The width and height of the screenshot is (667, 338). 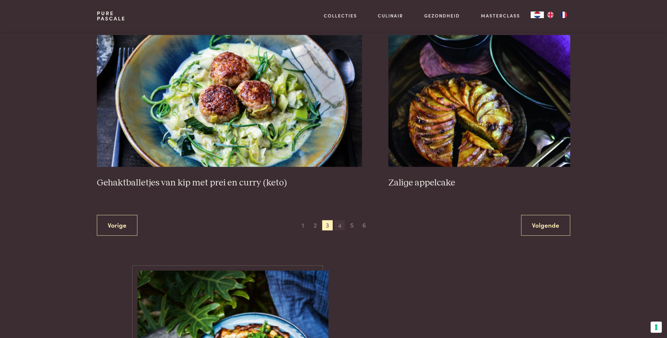 What do you see at coordinates (229, 183) in the screenshot?
I see `h3: Gehaktballetjes van kip met prei en curry (keto)` at bounding box center [229, 183].